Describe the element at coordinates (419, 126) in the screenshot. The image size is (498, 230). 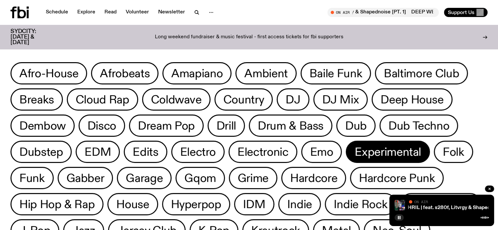
I see `button: Dub Techno` at that location.